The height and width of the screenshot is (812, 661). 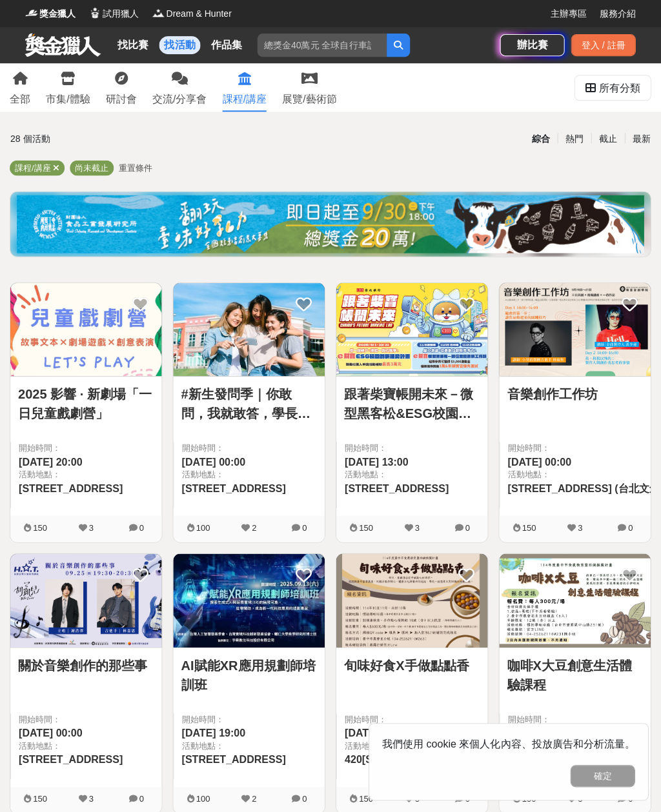 I want to click on div: 辦比賽, so click(x=531, y=45).